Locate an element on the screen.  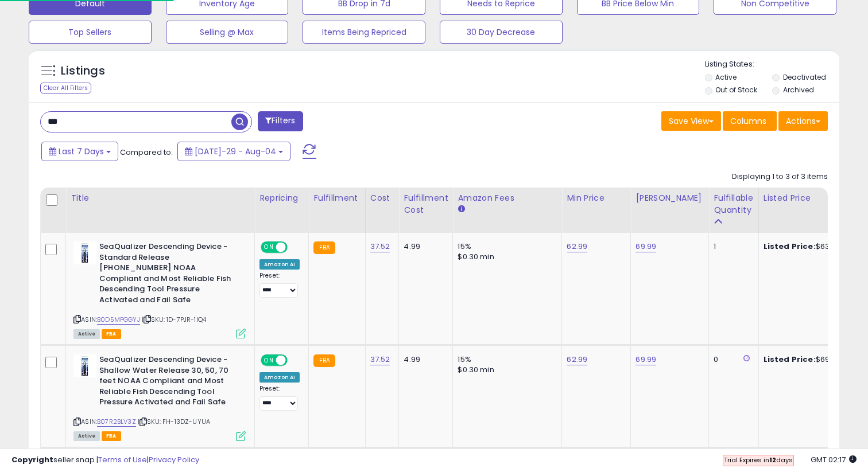
button: 30 Day Decrease is located at coordinates (501, 32).